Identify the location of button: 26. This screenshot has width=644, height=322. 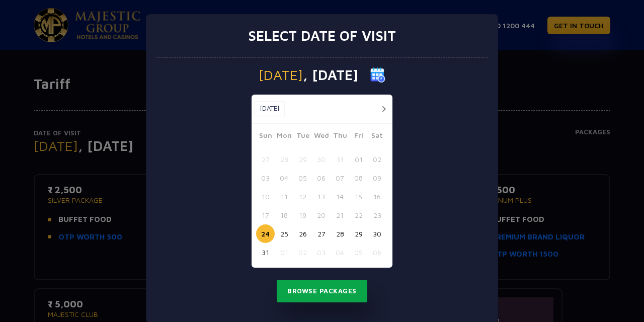
(302, 234).